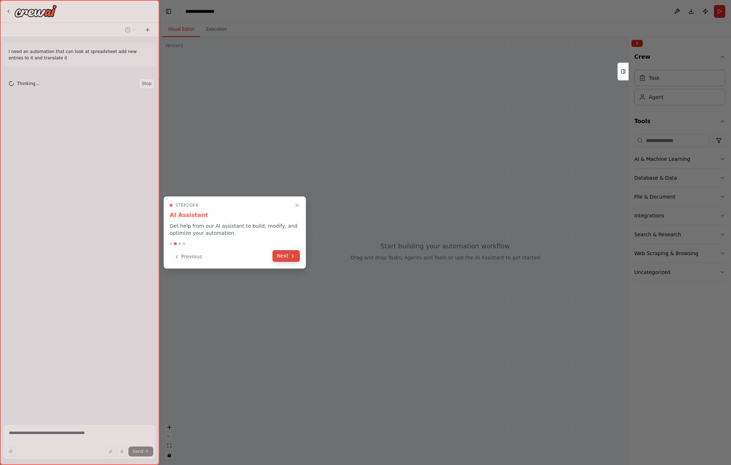 This screenshot has height=465, width=731. What do you see at coordinates (188, 257) in the screenshot?
I see `button: Previous` at bounding box center [188, 257].